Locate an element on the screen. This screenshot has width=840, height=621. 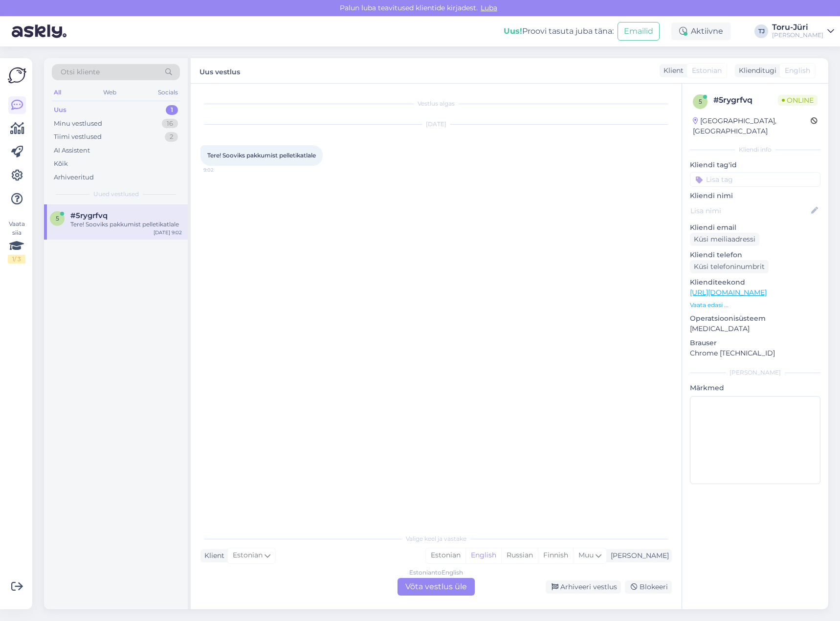
span: 9:02 is located at coordinates (221, 170).